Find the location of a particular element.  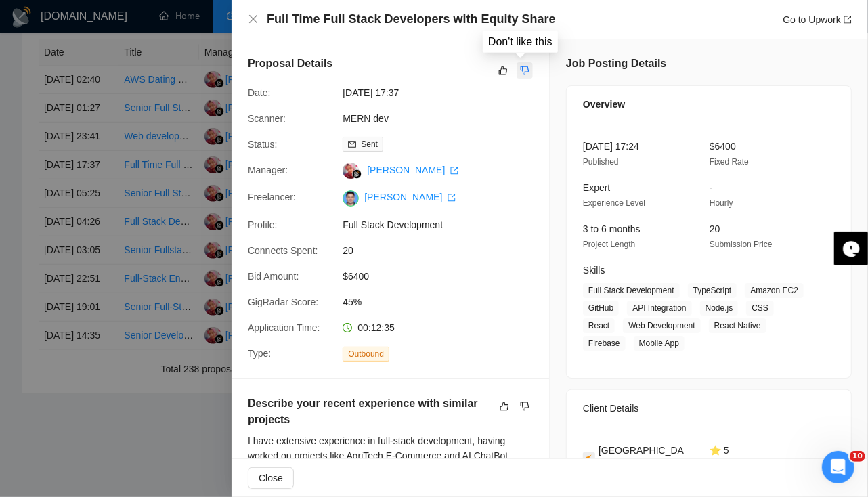

span: Fixed Rate is located at coordinates (729, 162).